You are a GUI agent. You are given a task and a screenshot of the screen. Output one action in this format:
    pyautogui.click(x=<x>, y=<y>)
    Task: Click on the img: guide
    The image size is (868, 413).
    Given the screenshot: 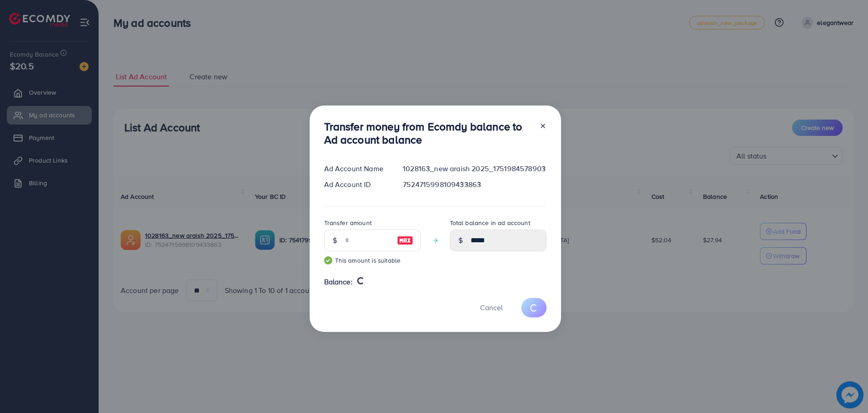 What is the action you would take?
    pyautogui.click(x=328, y=260)
    